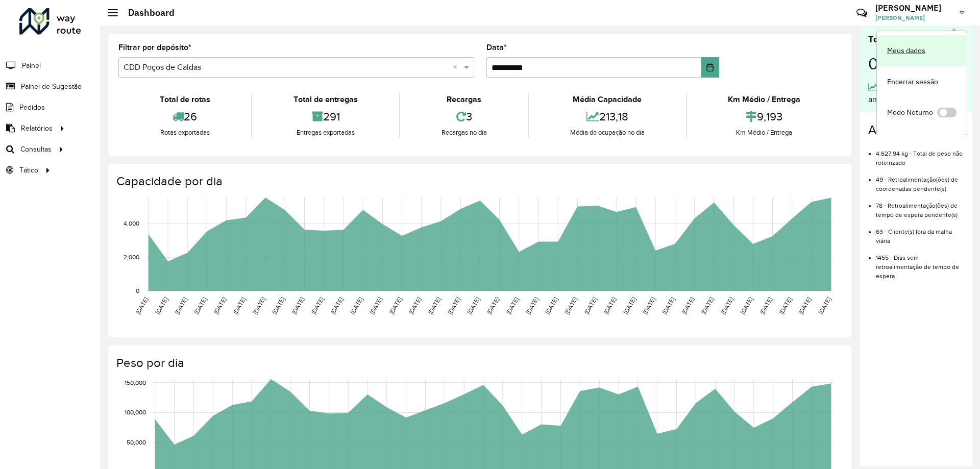 The width and height of the screenshot is (980, 469). Describe the element at coordinates (464, 99) in the screenshot. I see `div: Recargas` at that location.